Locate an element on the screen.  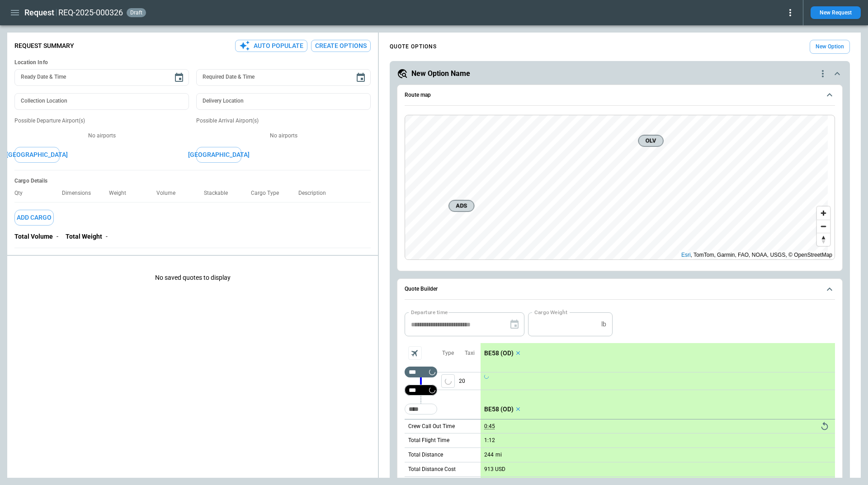
button: Add Cargo is located at coordinates (34, 217).